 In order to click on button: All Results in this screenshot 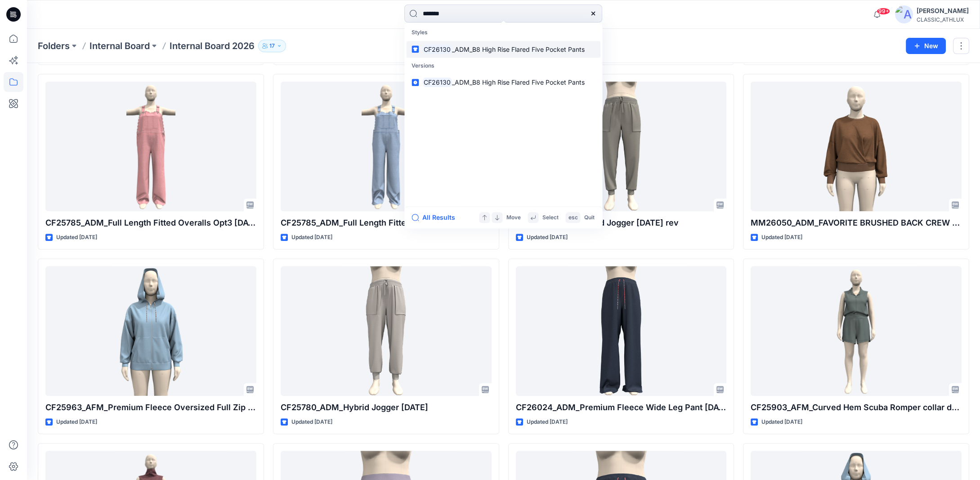, I will do `click(436, 218)`.